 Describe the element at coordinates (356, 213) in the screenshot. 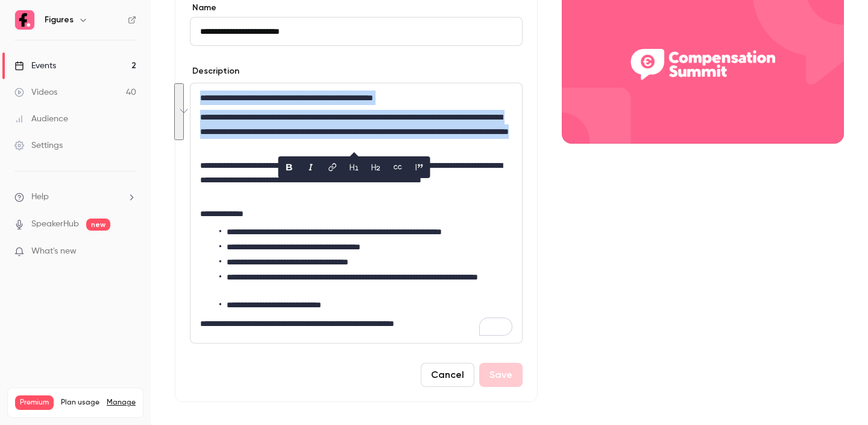

I see `div: To enrich screen reader interactions, please activate Accessibility in Grammarly extension settings` at that location.